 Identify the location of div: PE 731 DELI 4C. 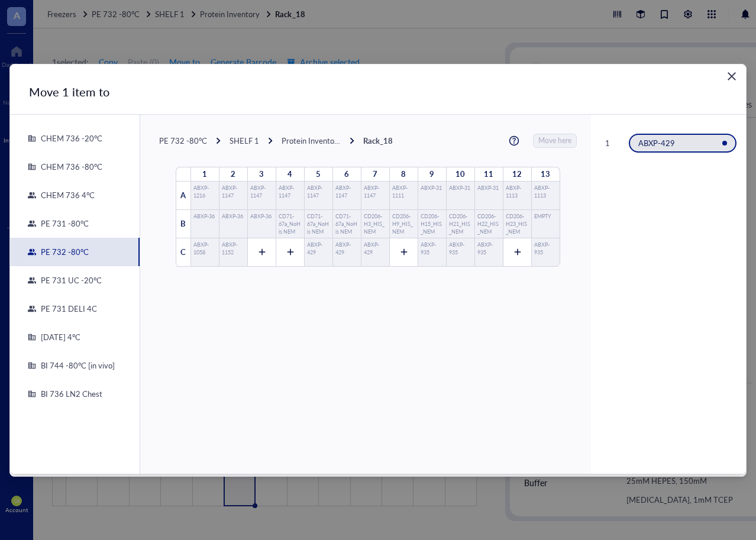
(66, 308).